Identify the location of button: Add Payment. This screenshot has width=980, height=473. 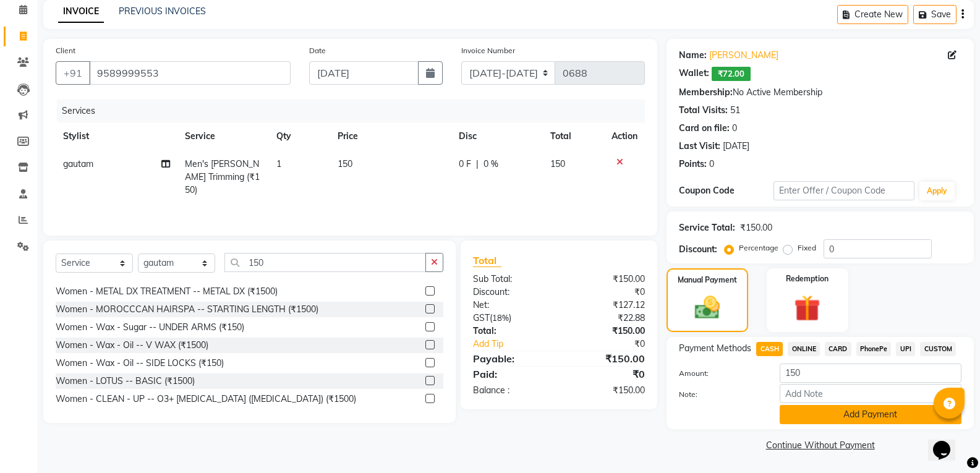
(871, 414).